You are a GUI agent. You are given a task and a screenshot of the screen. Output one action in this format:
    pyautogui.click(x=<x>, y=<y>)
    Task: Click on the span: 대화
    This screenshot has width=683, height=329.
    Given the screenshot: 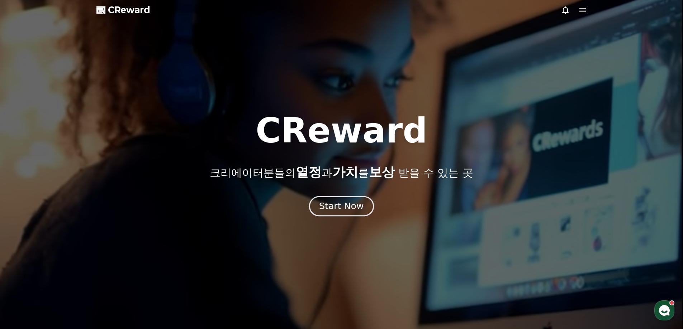 What is the action you would take?
    pyautogui.click(x=70, y=241)
    